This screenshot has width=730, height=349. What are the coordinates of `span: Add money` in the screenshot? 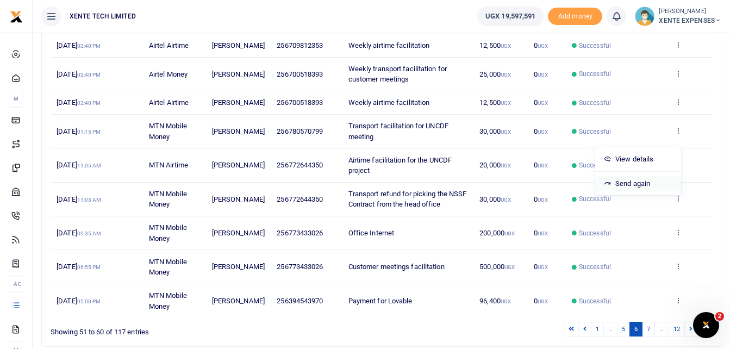 It's located at (575, 16).